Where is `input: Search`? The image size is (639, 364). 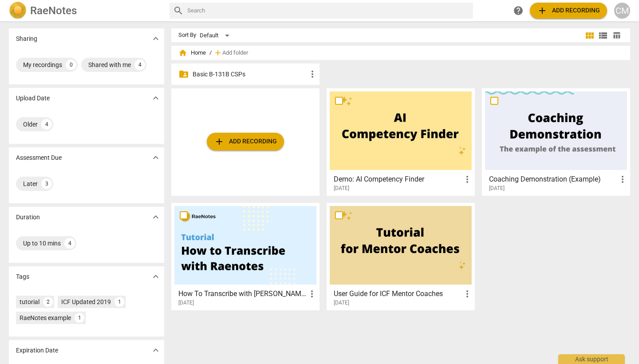 input: Search is located at coordinates (328, 11).